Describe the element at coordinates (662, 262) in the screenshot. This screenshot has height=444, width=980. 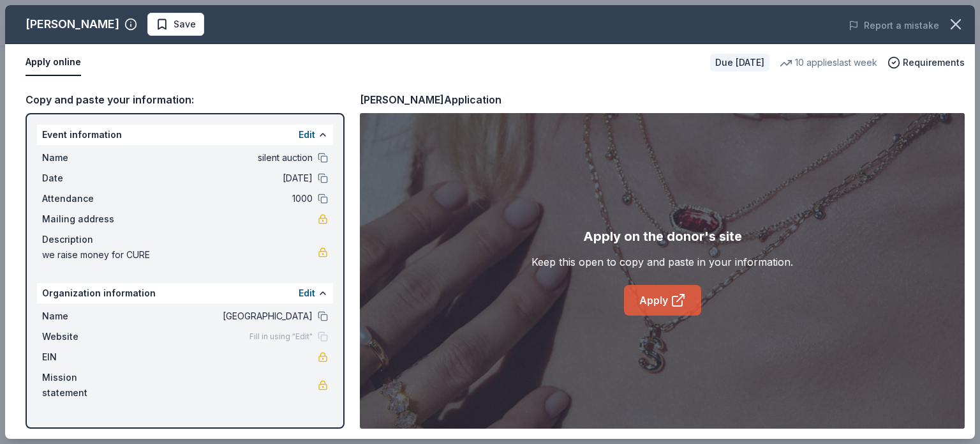
I see `div: Keep this open to copy and paste in your information.` at that location.